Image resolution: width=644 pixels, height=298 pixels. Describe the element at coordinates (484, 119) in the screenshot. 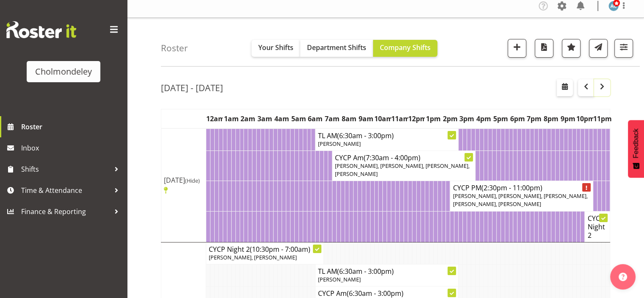

I see `th: 4pm` at that location.